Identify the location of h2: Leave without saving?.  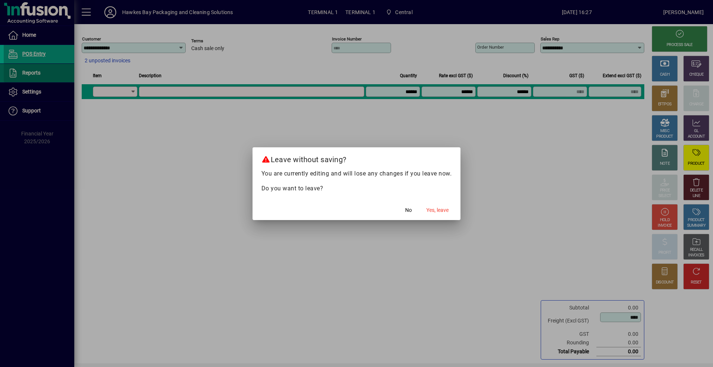
(356, 158).